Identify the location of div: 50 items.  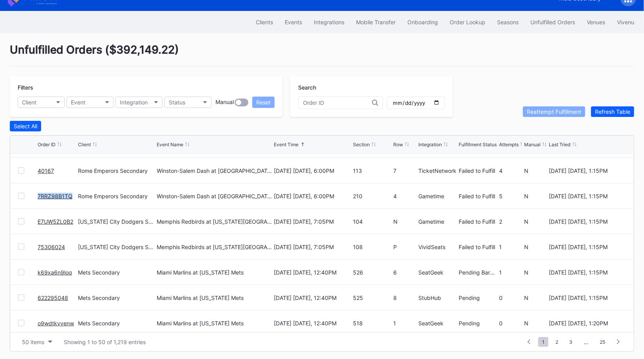
(33, 342).